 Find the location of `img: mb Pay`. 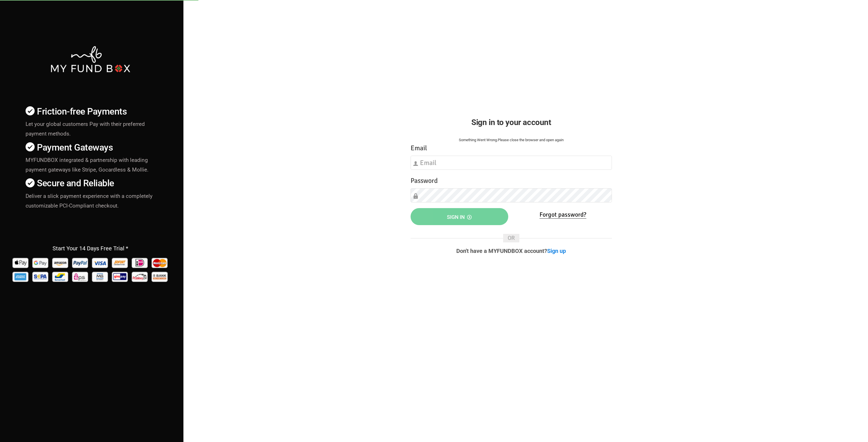

img: mb Pay is located at coordinates (100, 277).